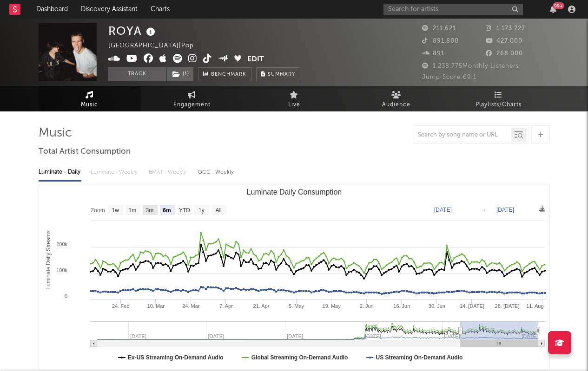 The image size is (588, 371). Describe the element at coordinates (201, 210) in the screenshot. I see `text: 1y` at that location.